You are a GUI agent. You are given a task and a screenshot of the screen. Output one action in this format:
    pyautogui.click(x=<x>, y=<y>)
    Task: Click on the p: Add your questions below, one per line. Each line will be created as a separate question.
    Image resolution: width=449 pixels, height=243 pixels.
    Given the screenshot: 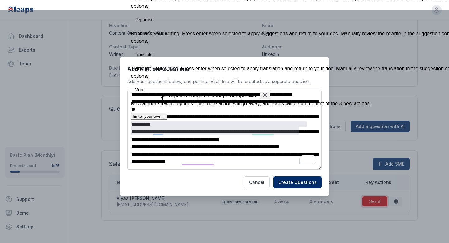 What is the action you would take?
    pyautogui.click(x=225, y=81)
    